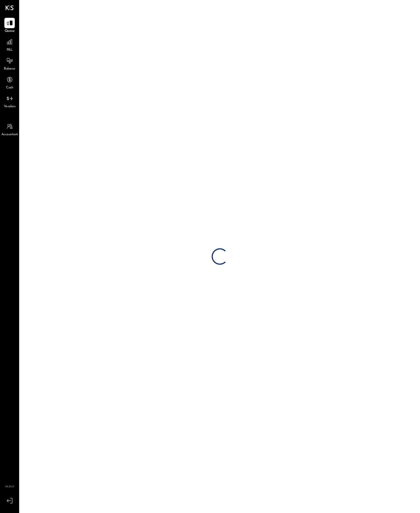 The image size is (420, 513). What do you see at coordinates (10, 69) in the screenshot?
I see `span: Balance` at bounding box center [10, 69].